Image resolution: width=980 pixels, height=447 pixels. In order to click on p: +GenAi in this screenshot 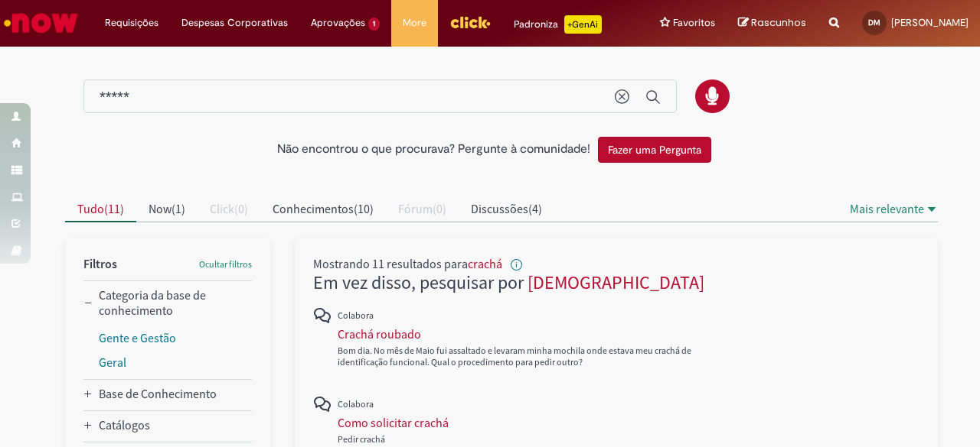, I will do `click(583, 24)`.